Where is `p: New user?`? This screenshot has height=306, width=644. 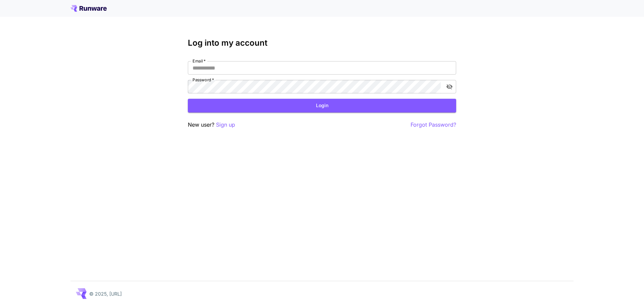 p: New user? is located at coordinates (211, 124).